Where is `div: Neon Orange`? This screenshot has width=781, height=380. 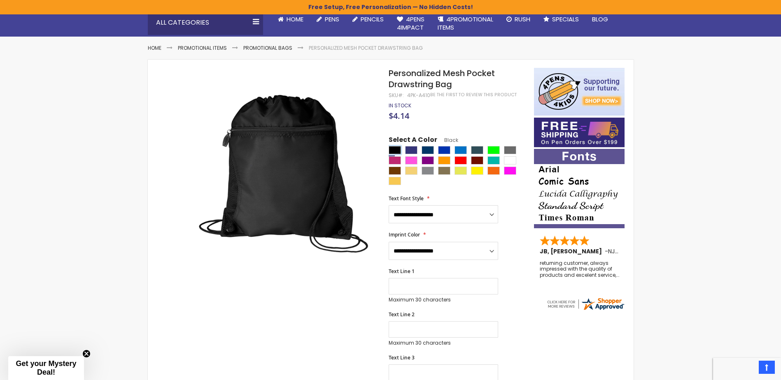 div: Neon Orange is located at coordinates (494, 171).